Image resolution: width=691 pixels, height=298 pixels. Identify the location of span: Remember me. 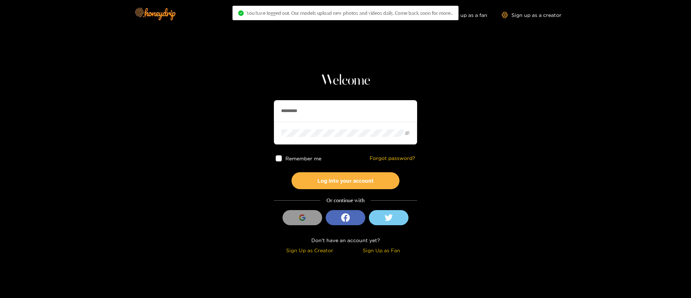
(304, 158).